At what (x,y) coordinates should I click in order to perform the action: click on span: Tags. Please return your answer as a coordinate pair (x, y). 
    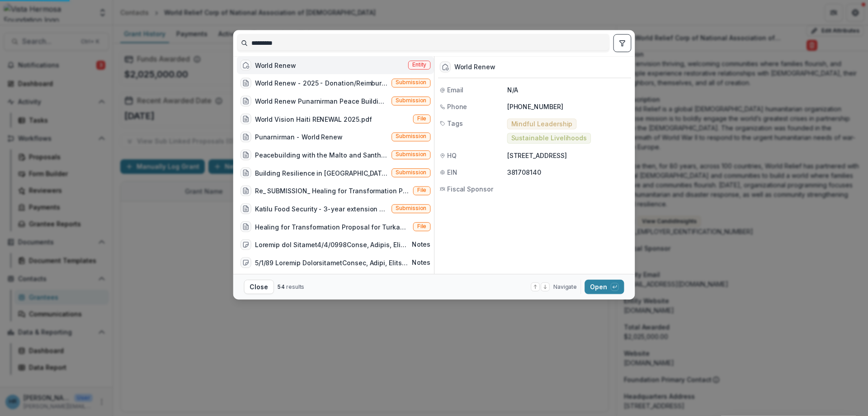
    Looking at the image, I should click on (455, 123).